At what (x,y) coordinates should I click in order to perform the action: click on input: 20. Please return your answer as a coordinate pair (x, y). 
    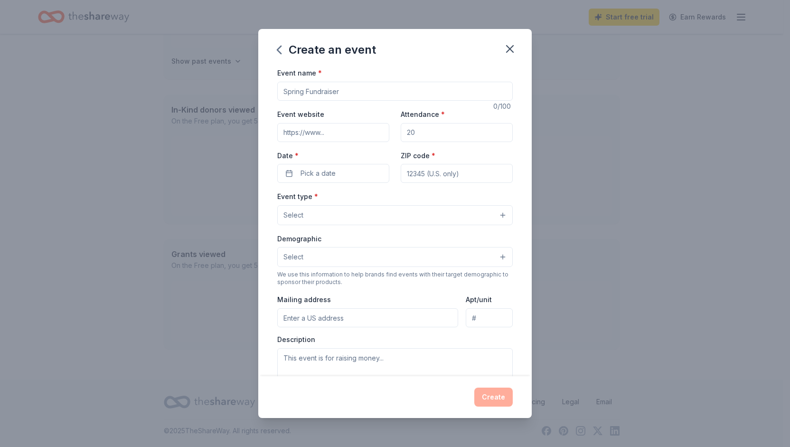
    Looking at the image, I should click on (456, 132).